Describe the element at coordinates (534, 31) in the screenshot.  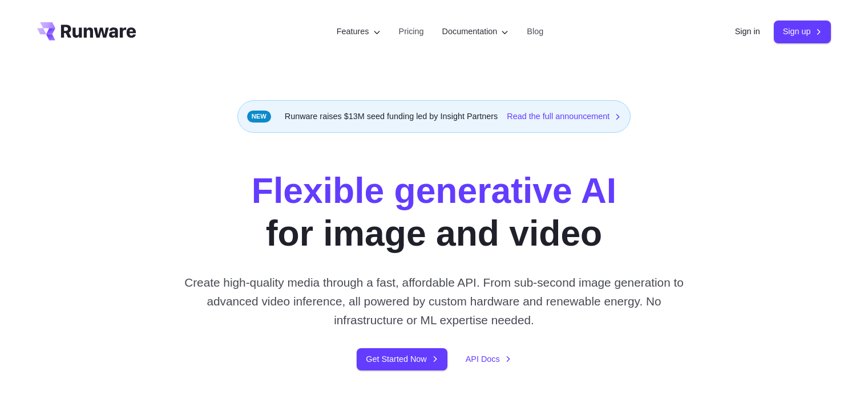
I see `a: Blog` at that location.